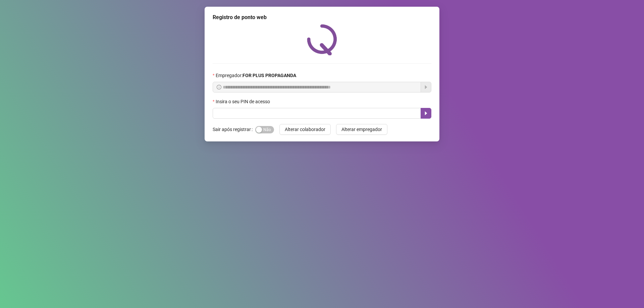 This screenshot has width=644, height=308. What do you see at coordinates (361, 129) in the screenshot?
I see `span: Alterar empregador` at bounding box center [361, 129].